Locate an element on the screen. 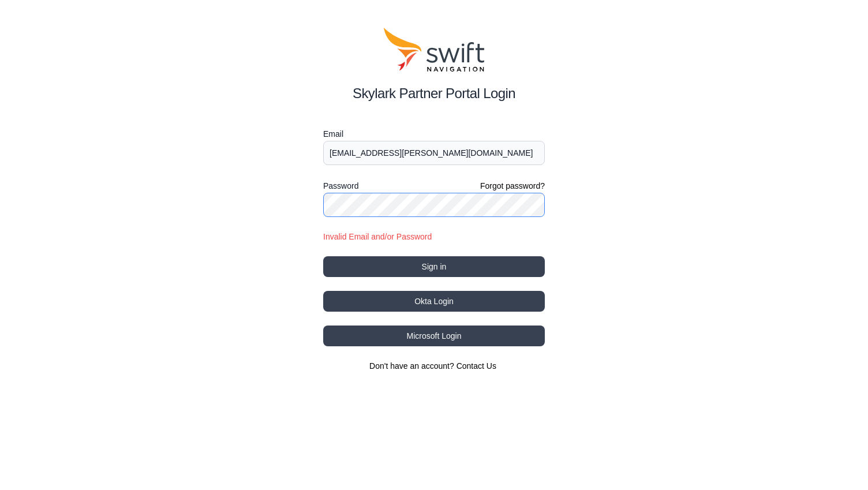  a: Contact Us is located at coordinates (476, 366).